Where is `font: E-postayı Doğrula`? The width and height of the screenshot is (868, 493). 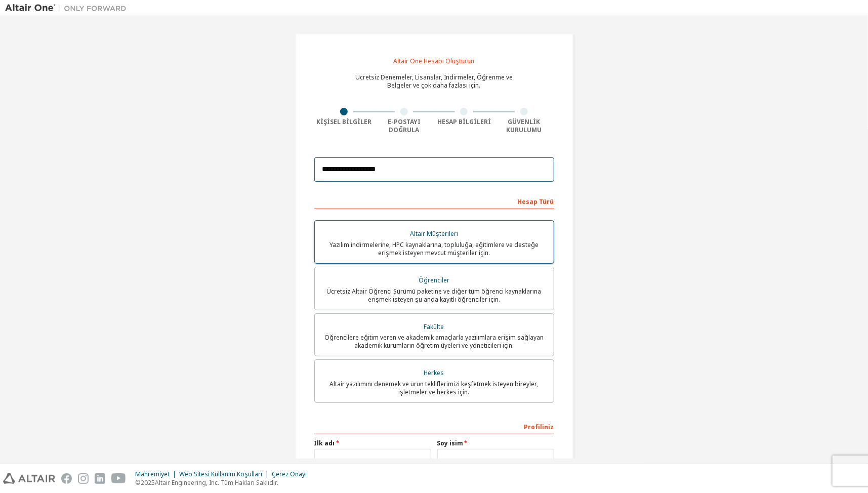
font: E-postayı Doğrula is located at coordinates (404, 125).